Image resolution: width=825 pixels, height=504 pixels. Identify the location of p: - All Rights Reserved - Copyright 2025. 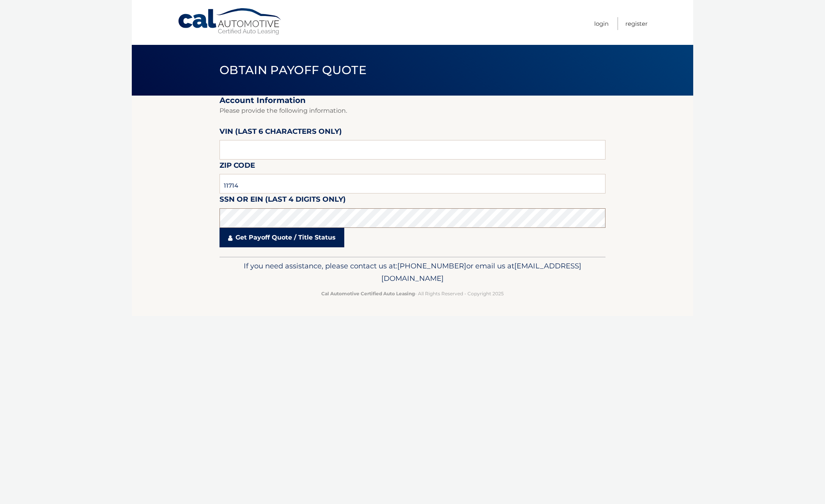
(412, 293).